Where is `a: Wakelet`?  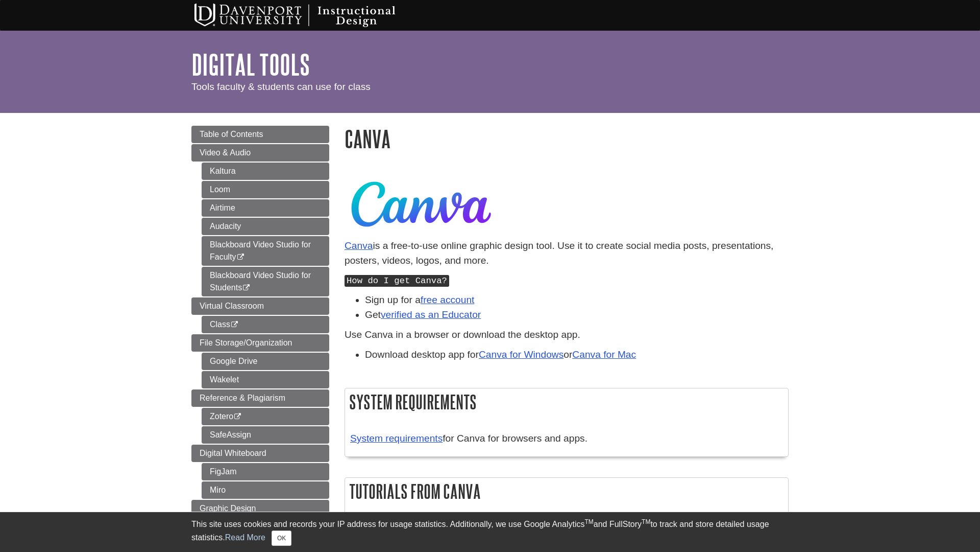
a: Wakelet is located at coordinates (265, 379).